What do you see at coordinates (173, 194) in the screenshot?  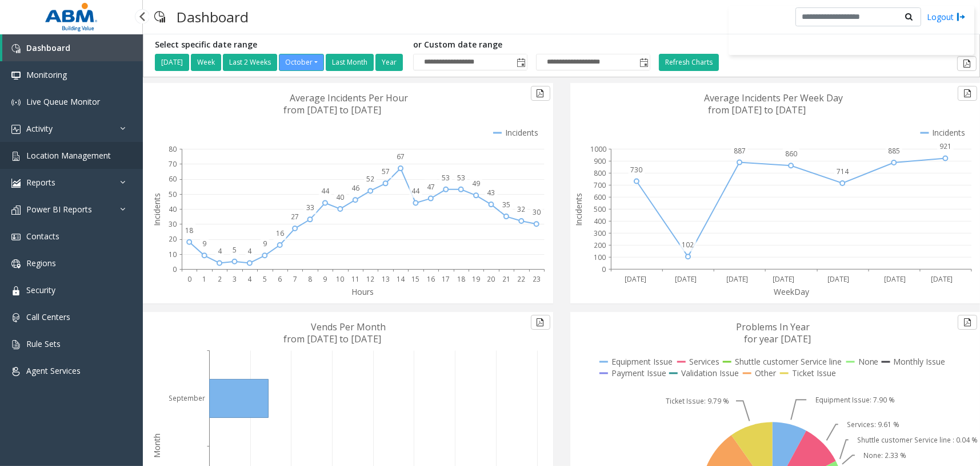 I see `text: 50` at bounding box center [173, 194].